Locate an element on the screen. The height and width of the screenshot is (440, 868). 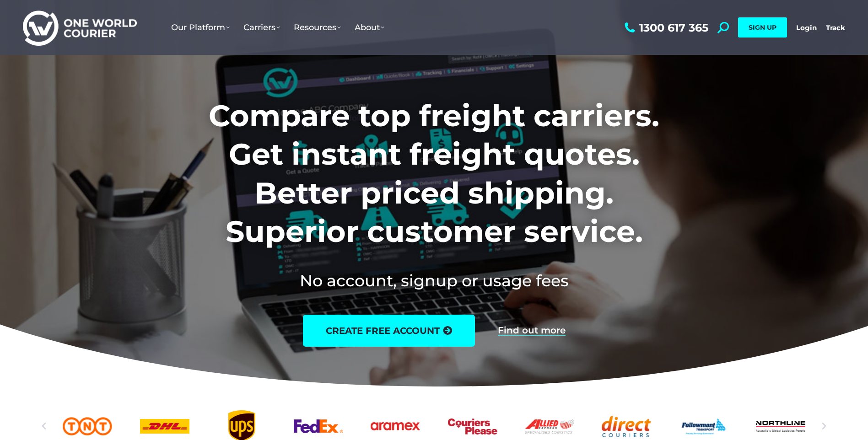
span: Our Platform is located at coordinates (201, 27).